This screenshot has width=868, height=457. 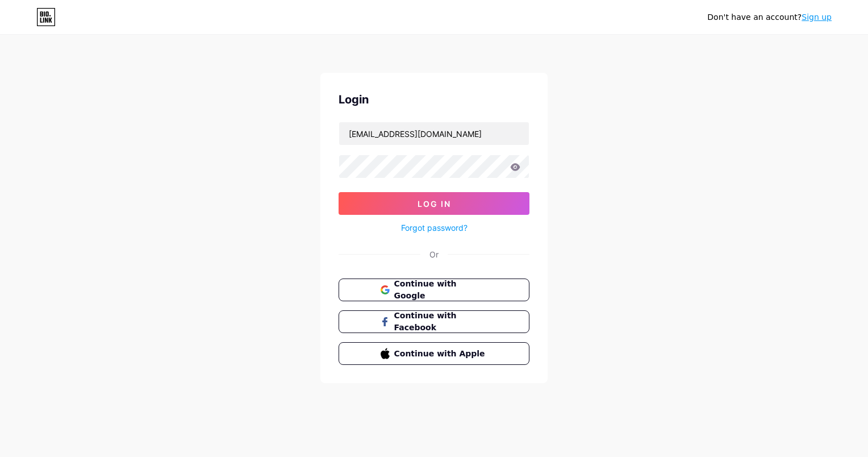 I want to click on a: Continue with Facebook, so click(x=434, y=321).